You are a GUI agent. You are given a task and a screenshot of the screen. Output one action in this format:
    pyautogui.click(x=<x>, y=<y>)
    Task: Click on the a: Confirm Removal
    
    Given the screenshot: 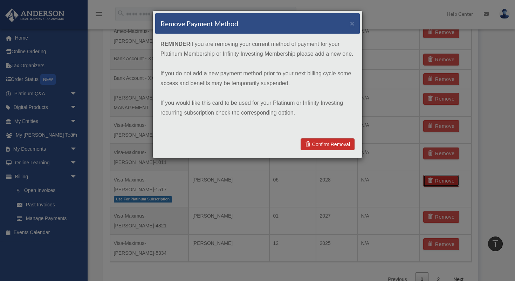 What is the action you would take?
    pyautogui.click(x=327, y=144)
    